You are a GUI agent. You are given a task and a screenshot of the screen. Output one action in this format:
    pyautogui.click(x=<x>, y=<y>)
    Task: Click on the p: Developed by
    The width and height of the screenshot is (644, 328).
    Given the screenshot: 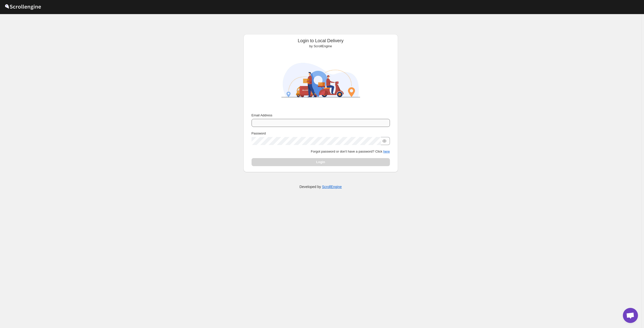 What is the action you would take?
    pyautogui.click(x=320, y=187)
    